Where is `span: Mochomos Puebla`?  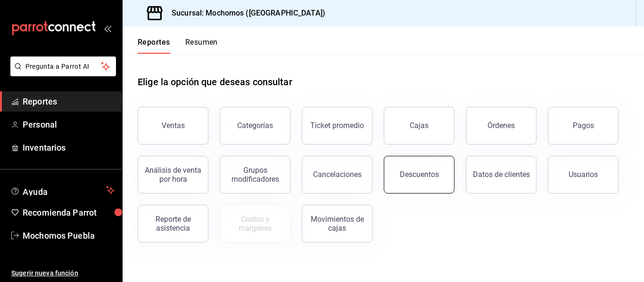 span: Mochomos Puebla is located at coordinates (68, 235).